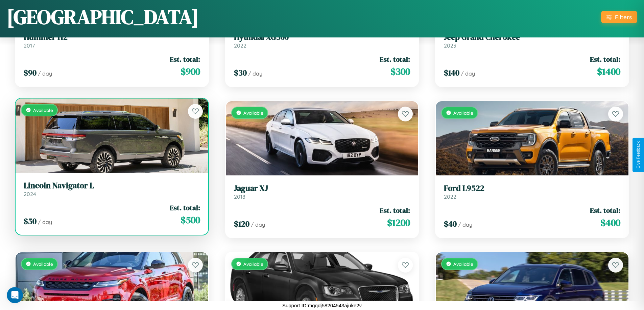 This screenshot has width=644, height=310. I want to click on a: Hummer H22017, so click(112, 41).